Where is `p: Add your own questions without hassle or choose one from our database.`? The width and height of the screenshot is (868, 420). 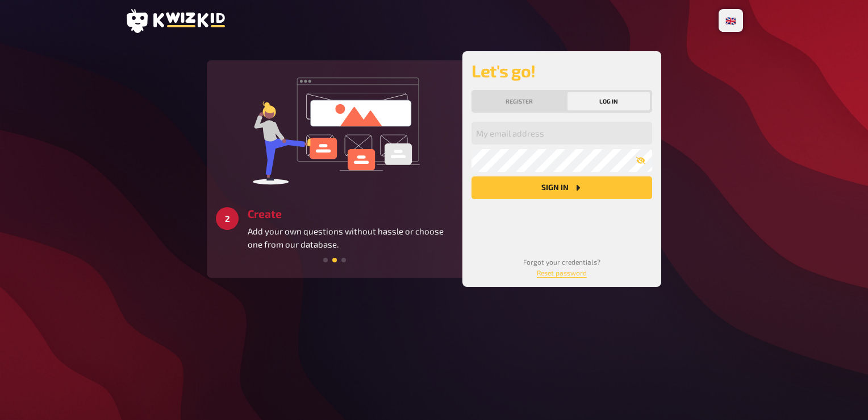
p: Add your own questions without hassle or choose one from our database. is located at coordinates (351, 237).